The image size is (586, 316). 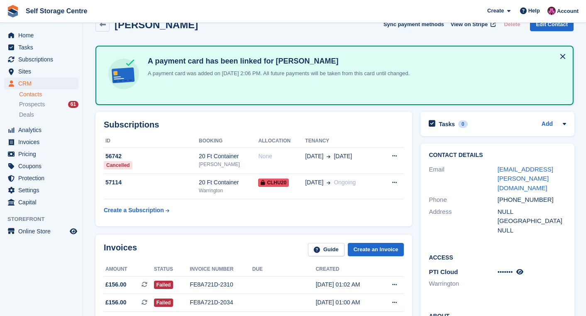 What do you see at coordinates (568, 11) in the screenshot?
I see `span: Account` at bounding box center [568, 11].